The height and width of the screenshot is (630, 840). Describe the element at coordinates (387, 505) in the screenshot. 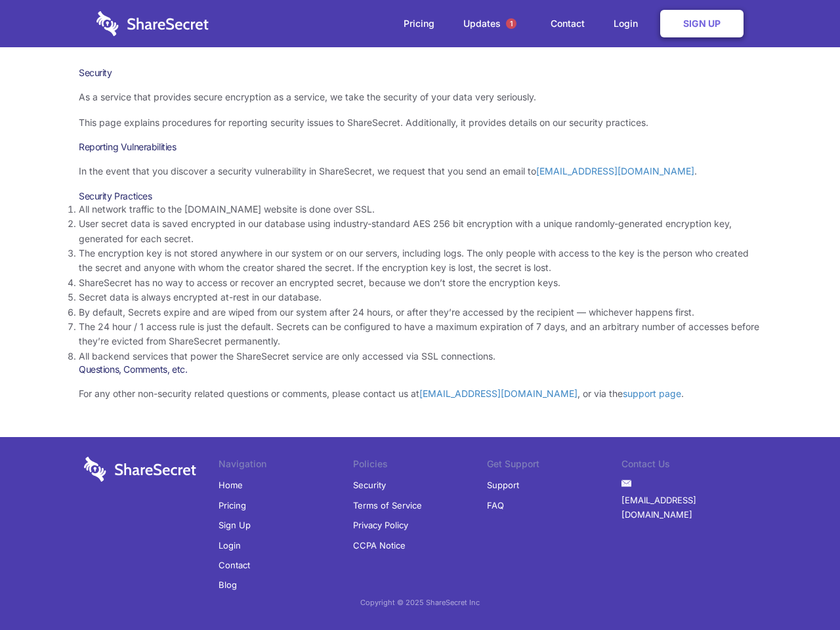

I see `a: Terms of Service` at that location.